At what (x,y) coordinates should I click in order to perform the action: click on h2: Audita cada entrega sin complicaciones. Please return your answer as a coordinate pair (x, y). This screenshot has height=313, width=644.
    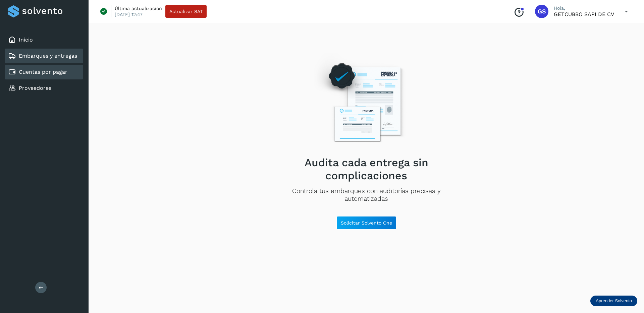
    Looking at the image, I should click on (366, 169).